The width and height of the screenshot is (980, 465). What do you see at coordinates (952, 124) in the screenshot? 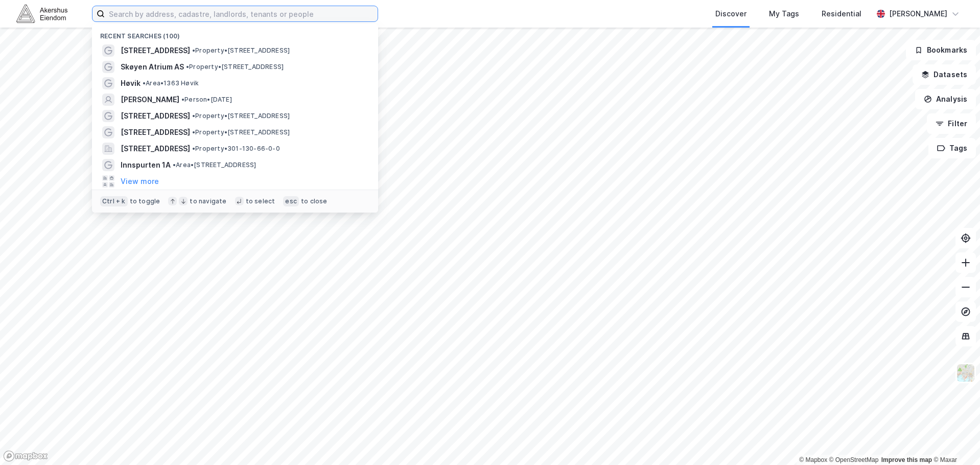
I see `button: Filter` at bounding box center [952, 124].